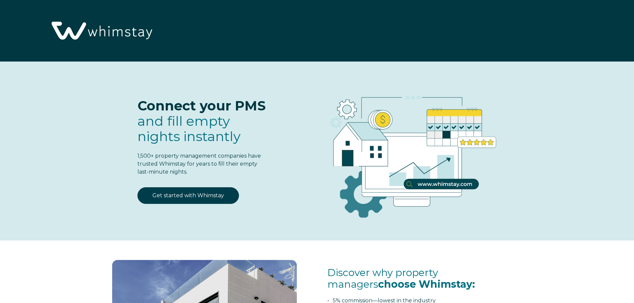 Image resolution: width=634 pixels, height=303 pixels. What do you see at coordinates (201, 106) in the screenshot?
I see `span: Connect your PMS` at bounding box center [201, 106].